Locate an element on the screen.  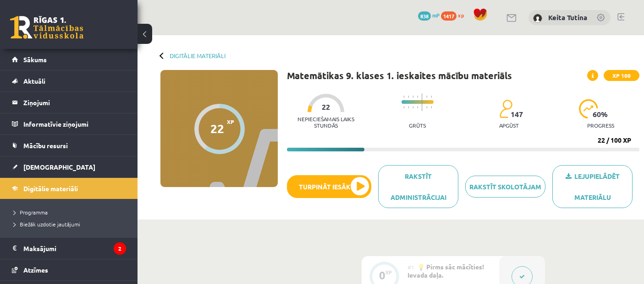
span: 22 is located at coordinates (326, 107).